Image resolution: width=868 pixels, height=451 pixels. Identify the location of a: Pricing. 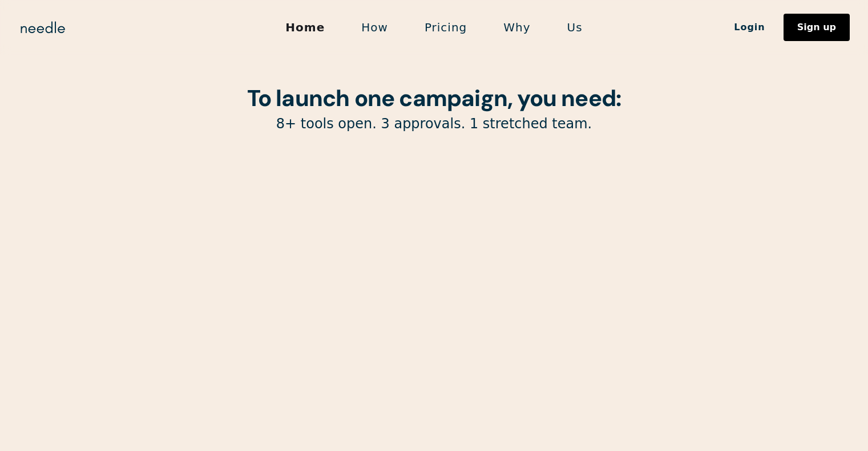
(446, 28).